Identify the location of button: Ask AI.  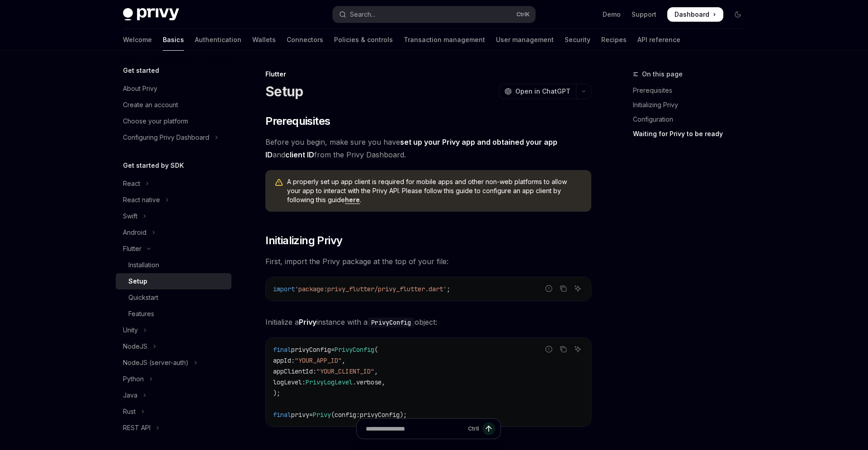
(578, 289).